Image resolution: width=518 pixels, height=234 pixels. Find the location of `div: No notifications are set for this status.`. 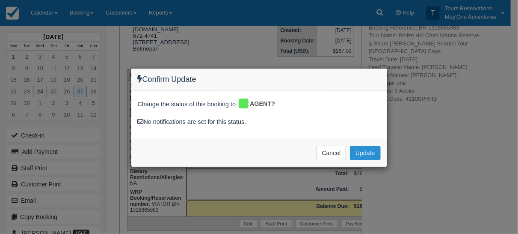

div: No notifications are set for this status. is located at coordinates (259, 122).